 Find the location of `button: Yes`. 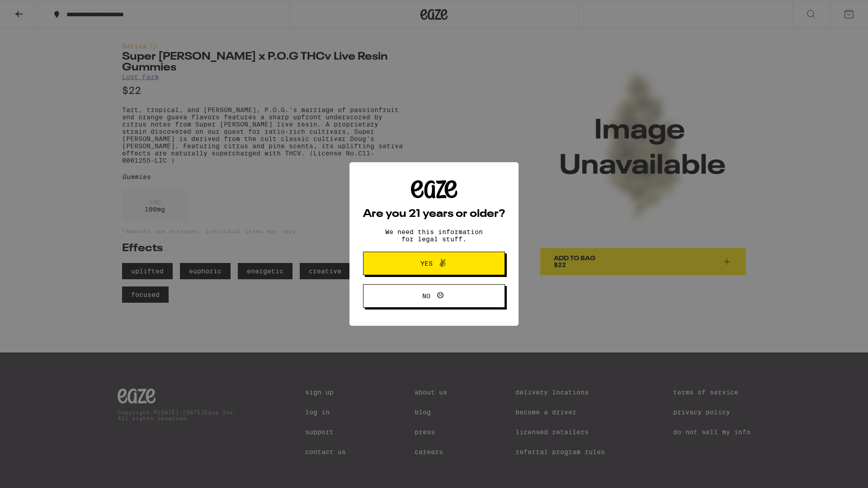

button: Yes is located at coordinates (434, 263).